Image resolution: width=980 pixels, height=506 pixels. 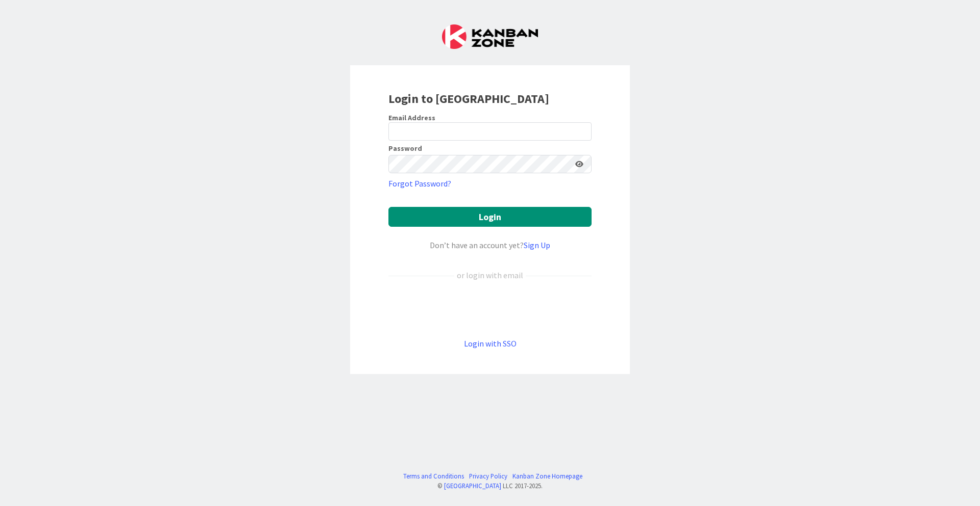 I want to click on a: Forgot Password?, so click(x=419, y=184).